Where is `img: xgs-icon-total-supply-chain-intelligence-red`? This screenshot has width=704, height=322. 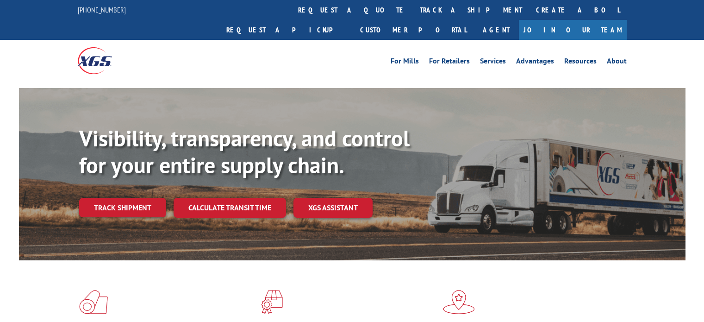
img: xgs-icon-total-supply-chain-intelligence-red is located at coordinates (93, 302).